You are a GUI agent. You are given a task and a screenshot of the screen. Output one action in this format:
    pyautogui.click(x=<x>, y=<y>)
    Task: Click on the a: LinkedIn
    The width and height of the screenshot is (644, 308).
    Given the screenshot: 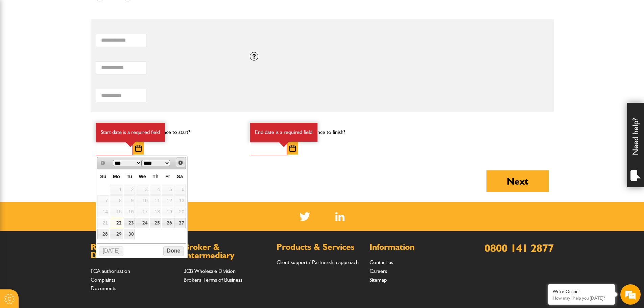 What is the action you would take?
    pyautogui.click(x=340, y=216)
    